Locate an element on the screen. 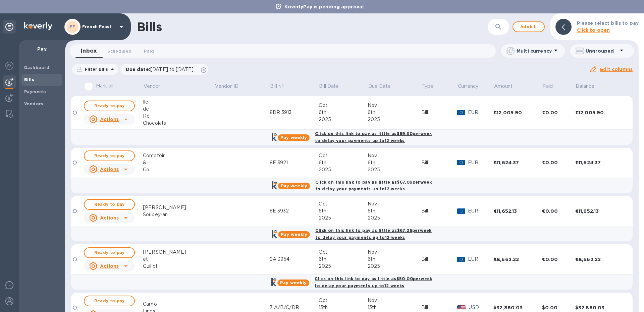 The width and height of the screenshot is (644, 312). span: Bill № is located at coordinates (281, 86).